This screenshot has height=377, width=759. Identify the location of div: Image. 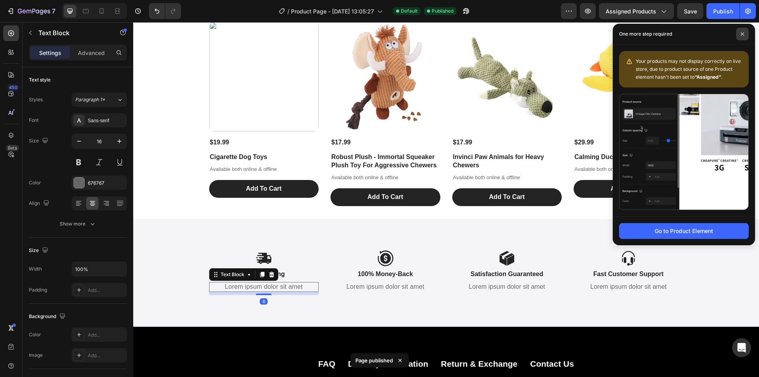
(36, 355).